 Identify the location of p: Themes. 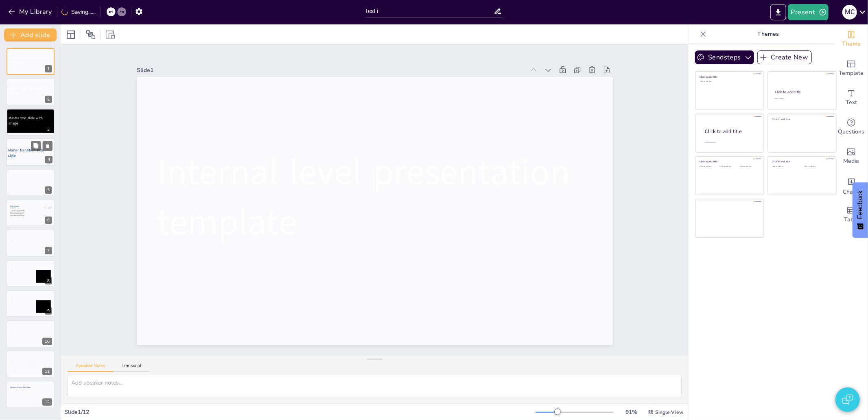
(768, 34).